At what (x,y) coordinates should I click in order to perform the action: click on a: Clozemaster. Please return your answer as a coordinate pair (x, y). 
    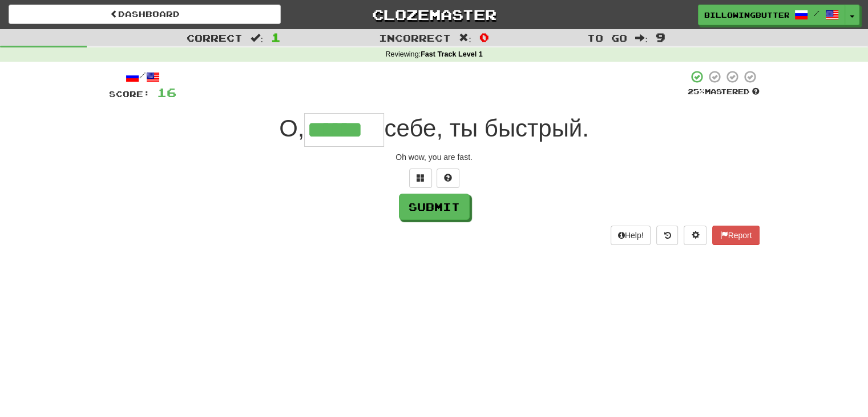
    Looking at the image, I should click on (434, 15).